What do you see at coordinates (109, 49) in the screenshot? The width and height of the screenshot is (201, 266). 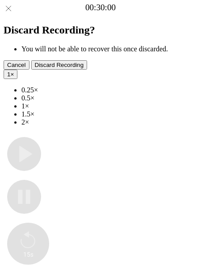 I see `li: You will not be able to recover this once discarded.` at bounding box center [109, 49].